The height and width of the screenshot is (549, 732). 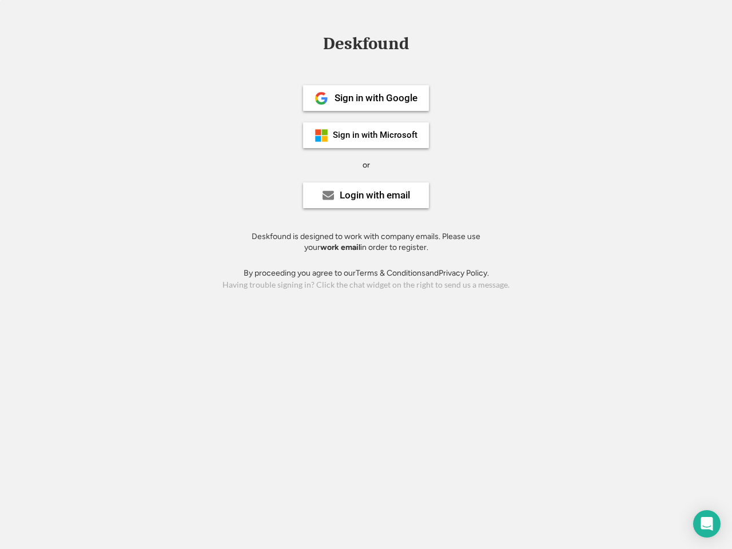 What do you see at coordinates (366, 274) in the screenshot?
I see `div: By proceeding you agree to our and` at bounding box center [366, 274].